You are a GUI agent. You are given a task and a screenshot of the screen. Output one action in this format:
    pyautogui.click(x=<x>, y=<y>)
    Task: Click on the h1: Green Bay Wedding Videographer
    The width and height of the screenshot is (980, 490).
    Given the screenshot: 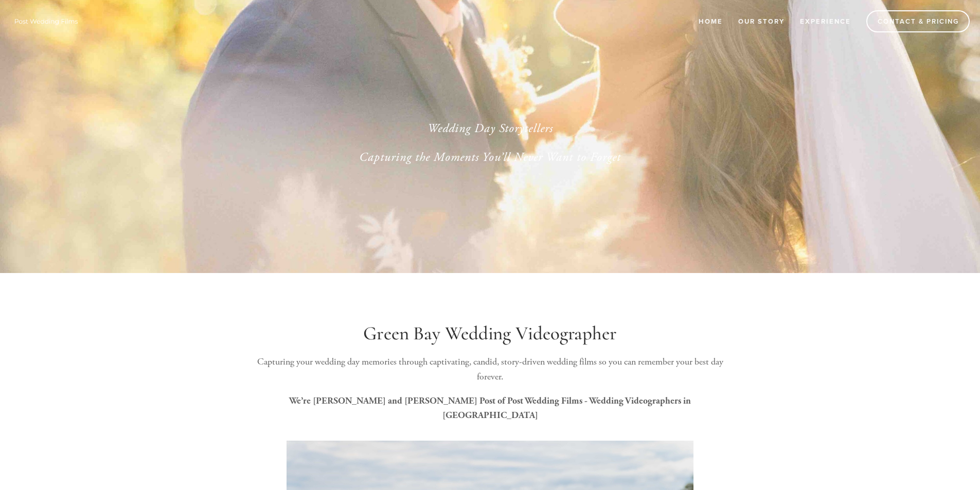 What is the action you would take?
    pyautogui.click(x=490, y=334)
    